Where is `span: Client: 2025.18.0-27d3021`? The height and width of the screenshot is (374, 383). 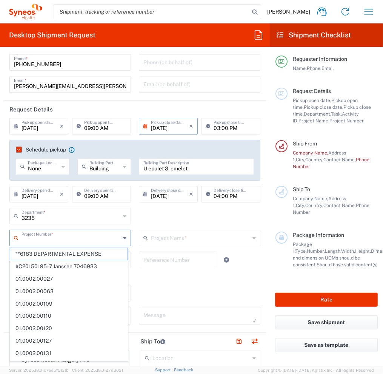 span: Client: 2025.18.0-27d3021 is located at coordinates (97, 370).